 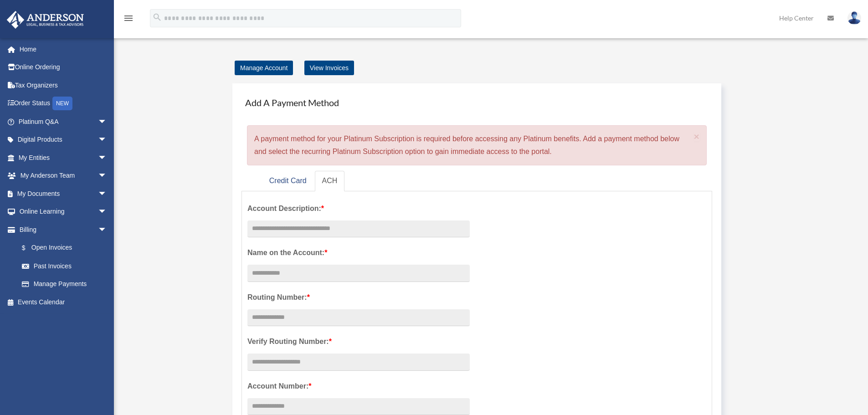 What do you see at coordinates (64, 230) in the screenshot?
I see `a: Billingarrow_drop_down` at bounding box center [64, 230].